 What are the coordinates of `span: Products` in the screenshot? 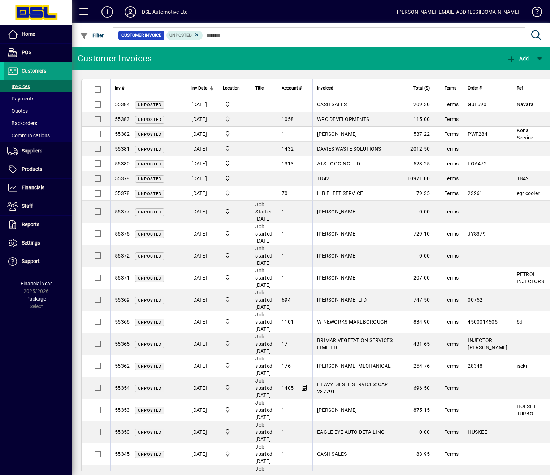 It's located at (32, 169).